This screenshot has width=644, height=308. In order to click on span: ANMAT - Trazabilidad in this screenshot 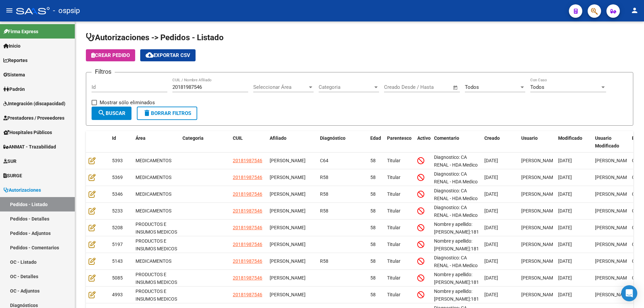, I will do `click(30, 147)`.